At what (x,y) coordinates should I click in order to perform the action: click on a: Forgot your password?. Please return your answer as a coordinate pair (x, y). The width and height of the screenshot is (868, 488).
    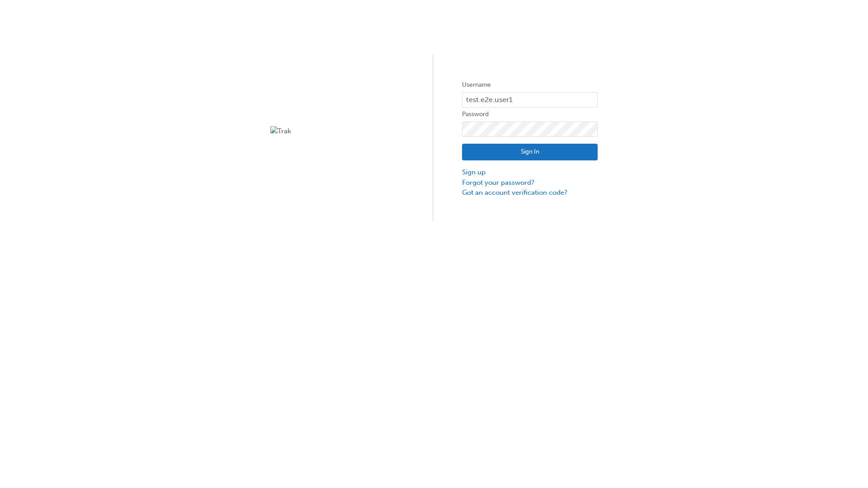
    Looking at the image, I should click on (530, 183).